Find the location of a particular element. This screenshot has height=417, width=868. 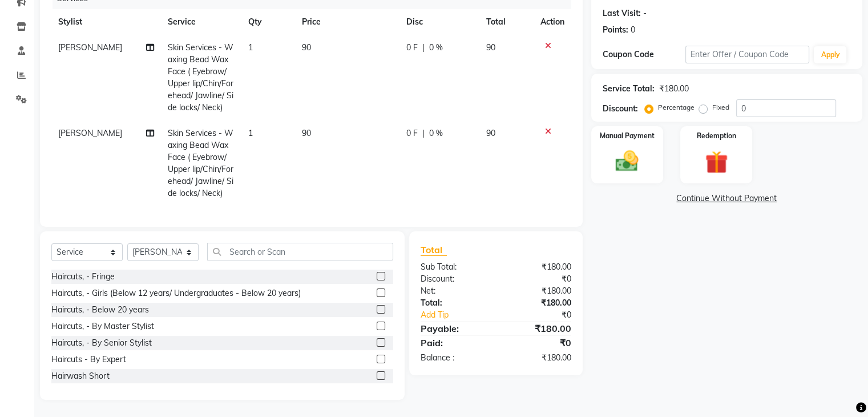

th: Disc is located at coordinates (440, 22).